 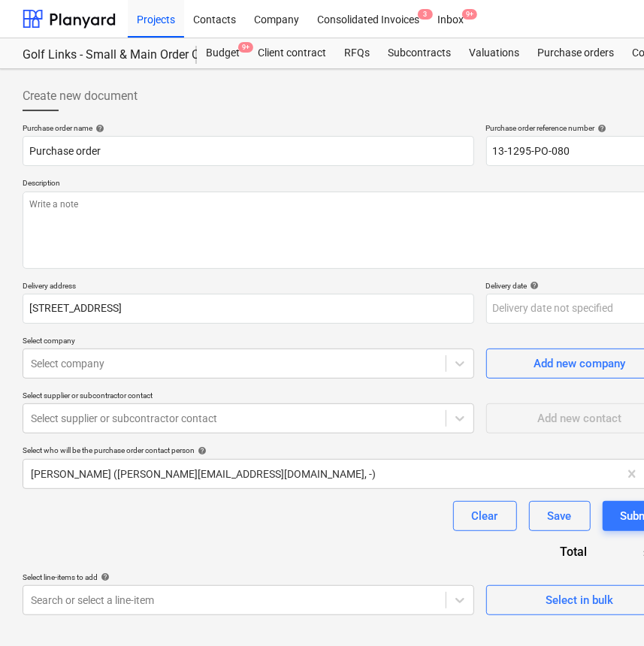 I want to click on div: Add new company, so click(x=580, y=364).